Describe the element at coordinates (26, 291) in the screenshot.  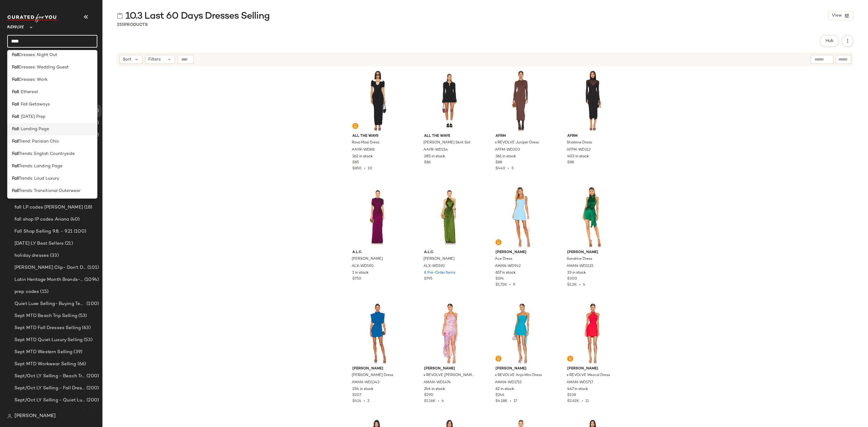
I see `span: prep codes` at that location.